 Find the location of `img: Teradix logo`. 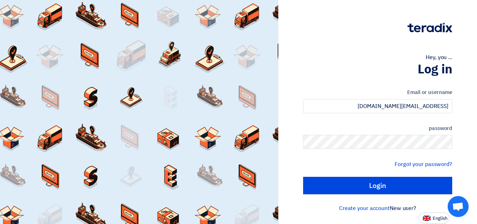

img: Teradix logo is located at coordinates (430, 28).